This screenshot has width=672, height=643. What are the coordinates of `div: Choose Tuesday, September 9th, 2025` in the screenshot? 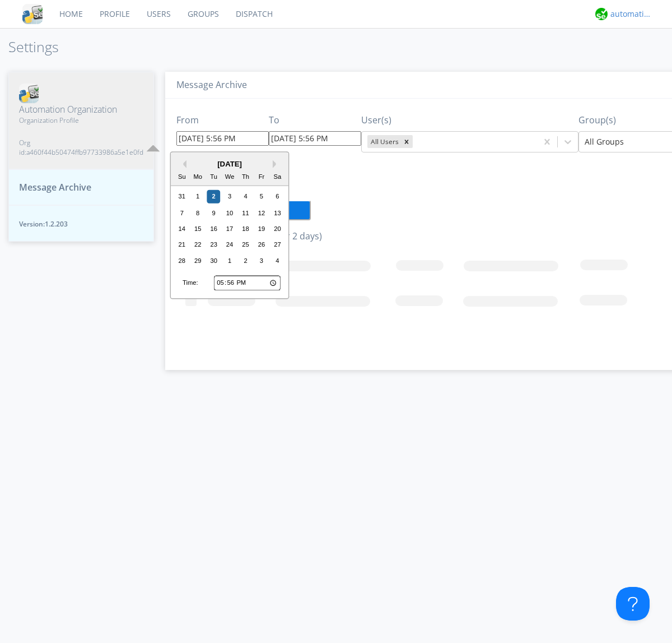 It's located at (214, 213).